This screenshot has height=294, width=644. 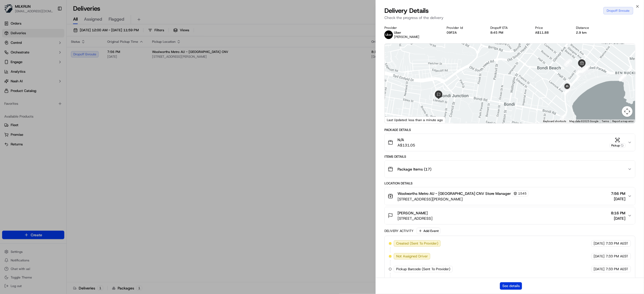 I want to click on div: Dropoff ETA, so click(x=509, y=28).